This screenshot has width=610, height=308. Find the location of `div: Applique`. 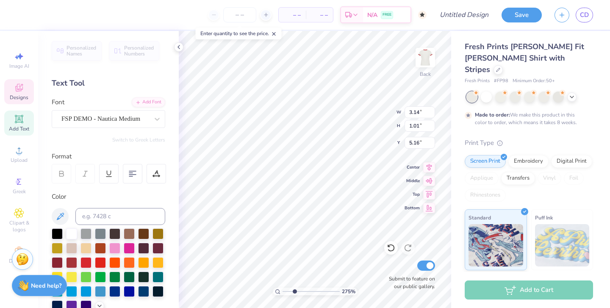

div: Applique is located at coordinates (481, 178).